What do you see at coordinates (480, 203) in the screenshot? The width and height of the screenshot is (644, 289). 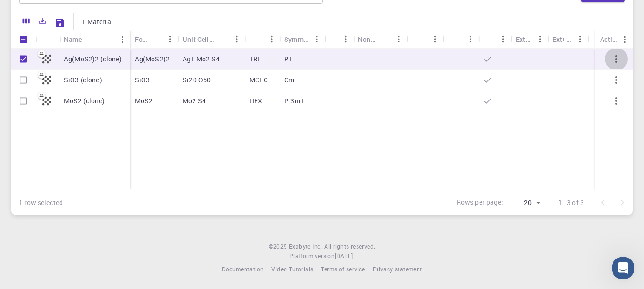 I see `p: Rows per page:` at bounding box center [480, 203].